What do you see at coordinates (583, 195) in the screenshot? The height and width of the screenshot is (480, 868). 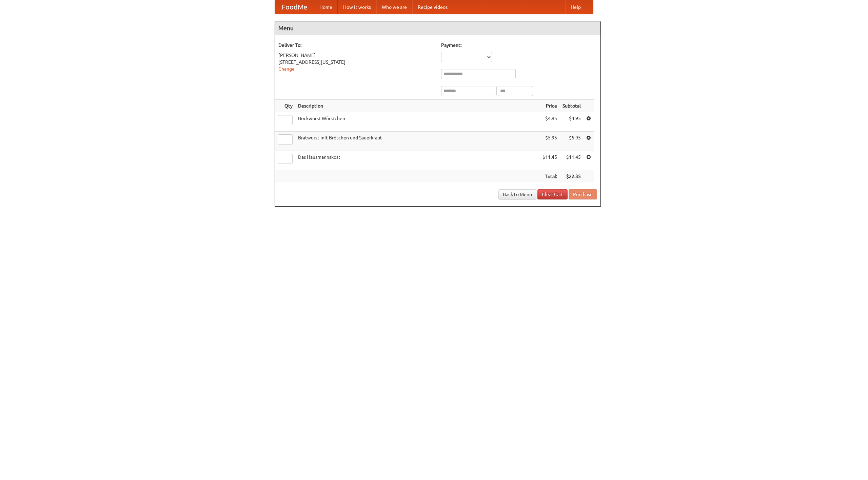 I see `button: Purchase` at bounding box center [583, 195].